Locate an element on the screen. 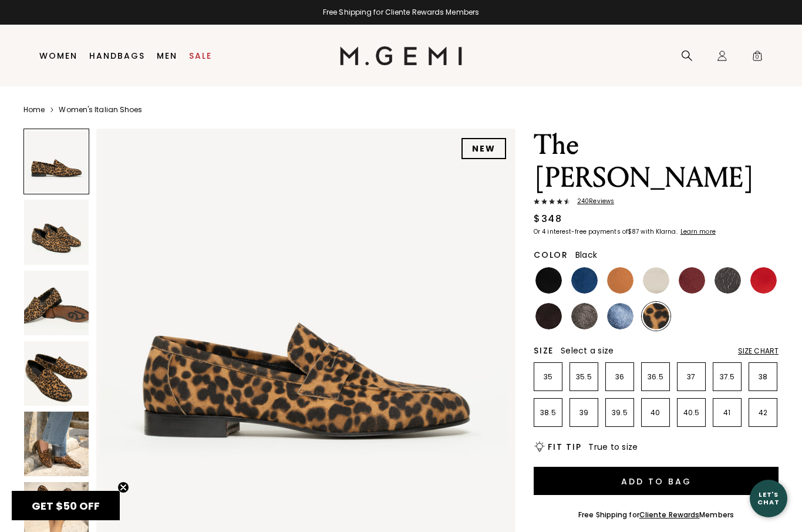  klarna-placement-style-body: Or 4 interest-free payments of is located at coordinates (581, 231).